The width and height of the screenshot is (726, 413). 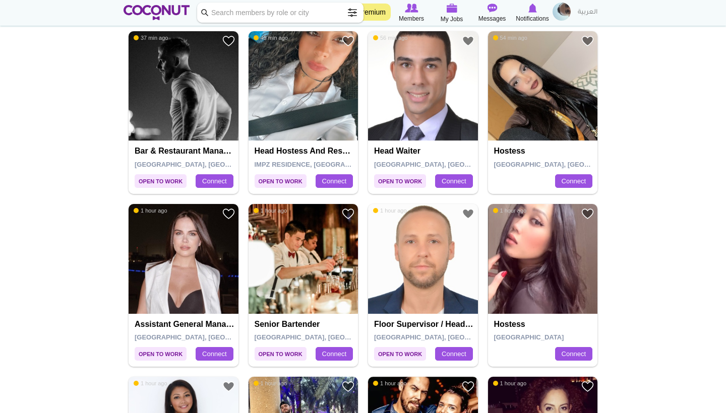 What do you see at coordinates (492, 8) in the screenshot?
I see `img: Messages` at bounding box center [492, 8].